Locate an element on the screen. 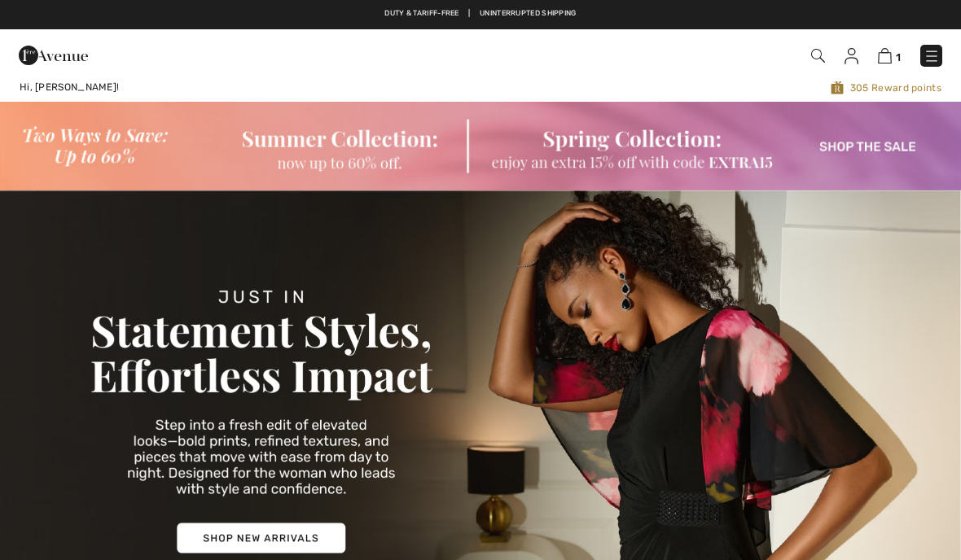 The width and height of the screenshot is (961, 560). a: 1ère Avenue is located at coordinates (53, 54).